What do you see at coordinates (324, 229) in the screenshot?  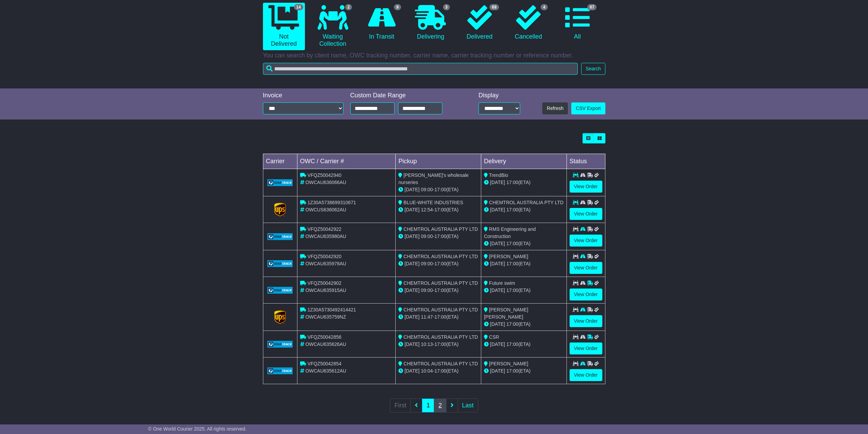 I see `span: VFQZ50042922` at bounding box center [324, 229].